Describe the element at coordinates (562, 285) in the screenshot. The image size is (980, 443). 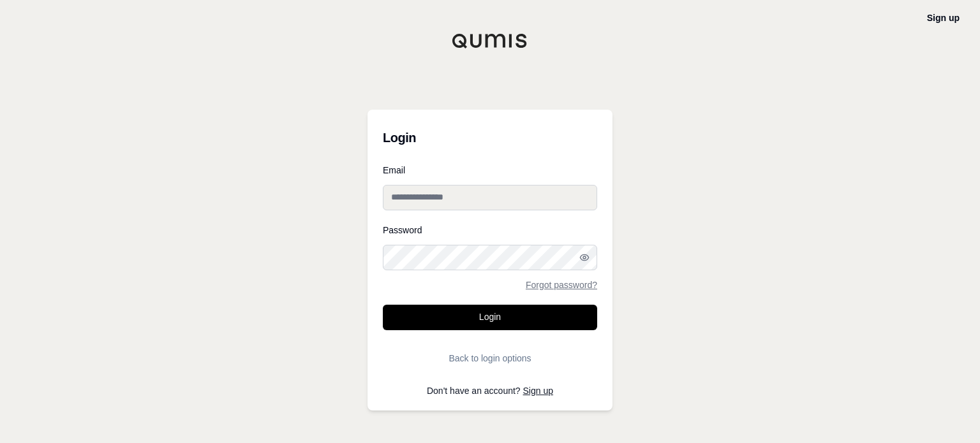
I see `a: Forgot password?` at that location.